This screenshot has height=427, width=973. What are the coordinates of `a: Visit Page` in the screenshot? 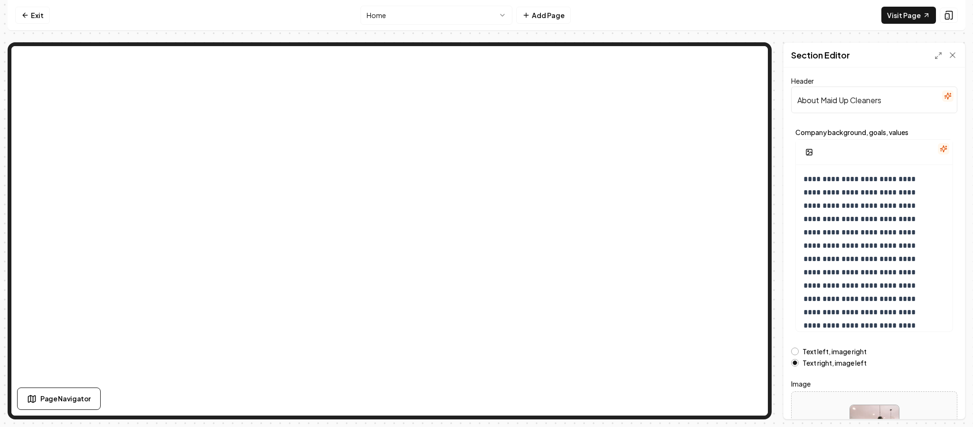 It's located at (909, 15).